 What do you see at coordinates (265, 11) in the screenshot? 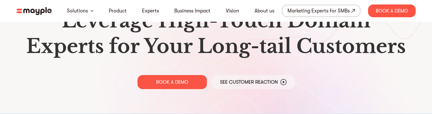
I see `a: About us` at bounding box center [265, 11].